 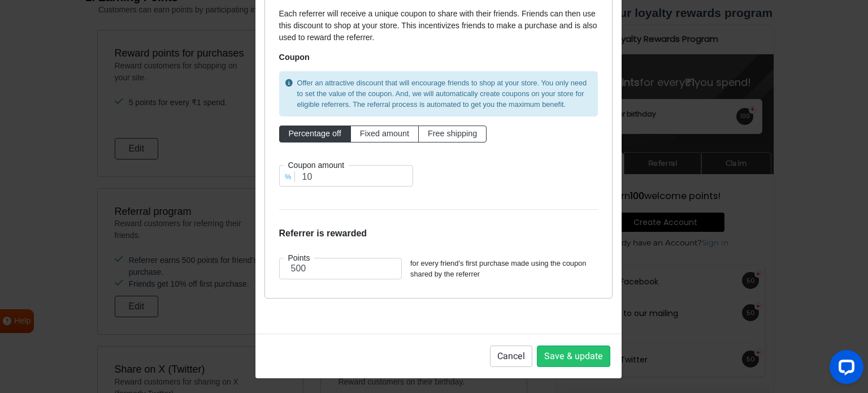 I want to click on a: Apps Mav, so click(x=161, y=381).